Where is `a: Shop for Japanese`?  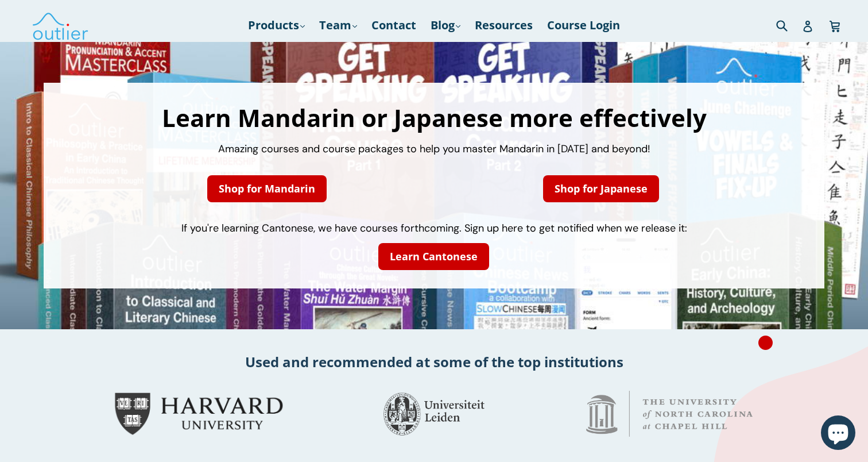 a: Shop for Japanese is located at coordinates (601, 188).